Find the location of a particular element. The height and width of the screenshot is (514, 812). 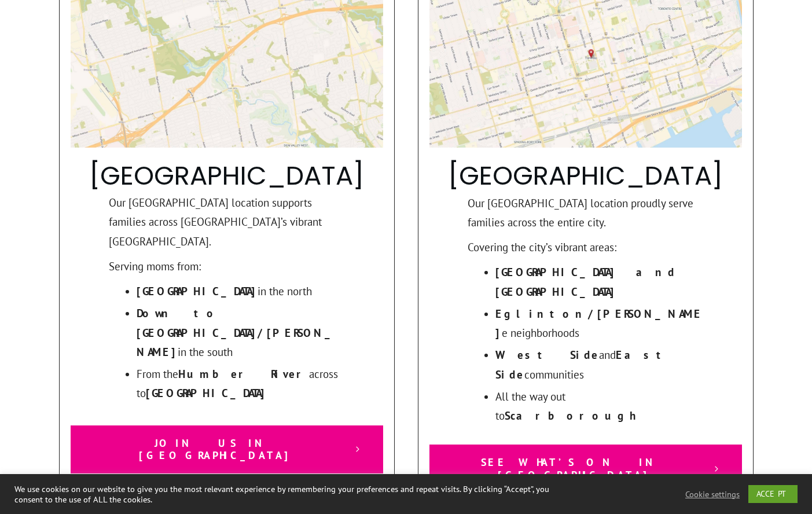

li: All the way out to is located at coordinates (600, 406).